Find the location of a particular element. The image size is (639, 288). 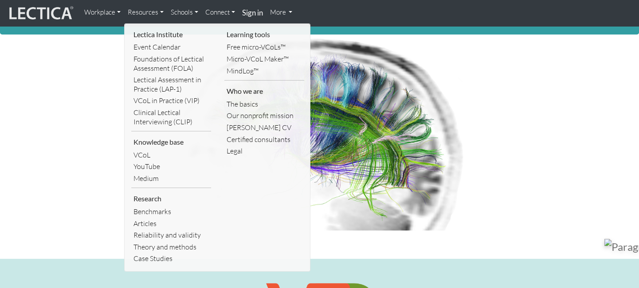

li: Knowledge base is located at coordinates (171, 142).